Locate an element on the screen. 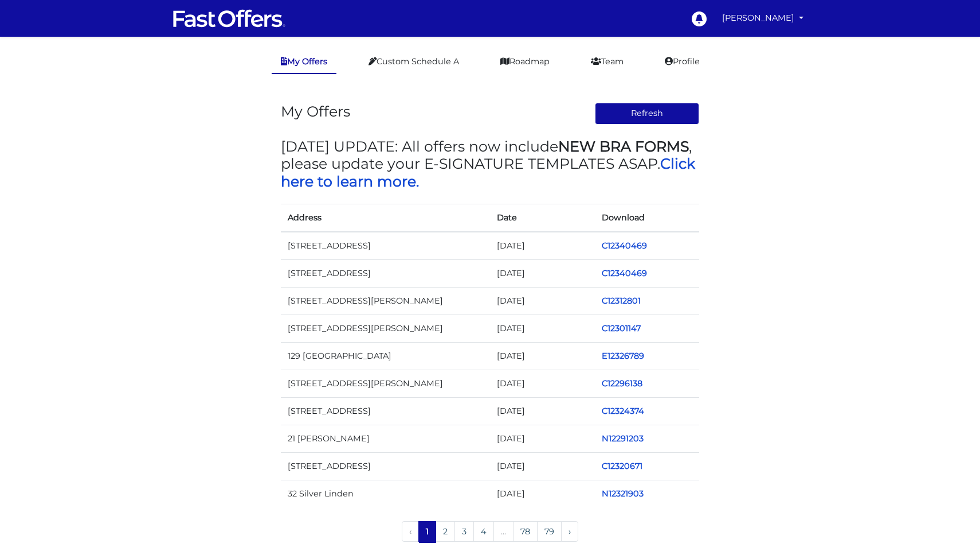 Image resolution: width=980 pixels, height=555 pixels. strong: NEW BRA FORMS is located at coordinates (624, 146).